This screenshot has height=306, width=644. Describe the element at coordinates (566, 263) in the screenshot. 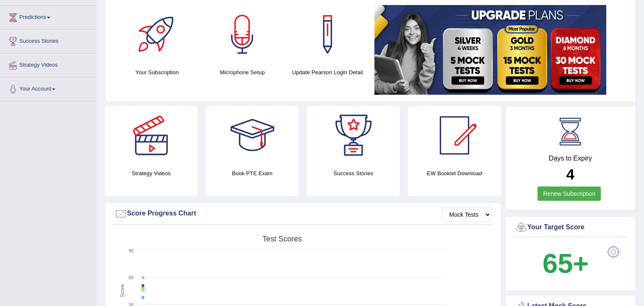

I see `b: 65+` at that location.